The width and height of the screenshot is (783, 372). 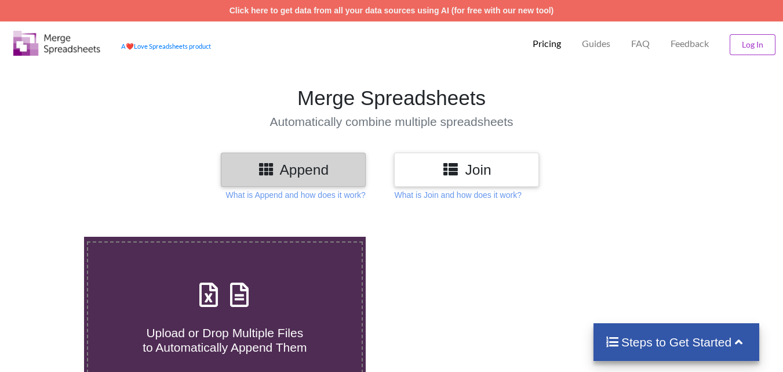 What do you see at coordinates (690, 43) in the screenshot?
I see `span: Feedback` at bounding box center [690, 43].